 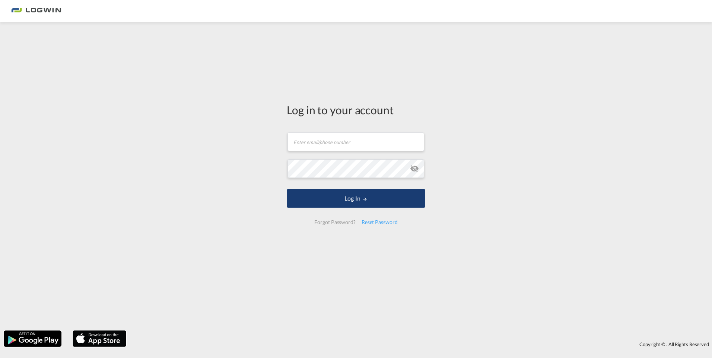 What do you see at coordinates (355, 142) in the screenshot?
I see `input: Enter email/phone number` at bounding box center [355, 142].